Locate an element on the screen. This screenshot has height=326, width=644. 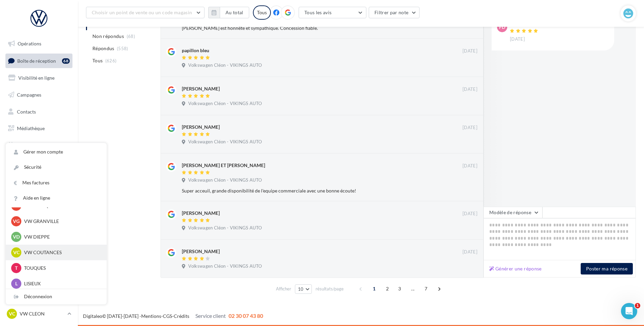
p: VW DIEPPE is located at coordinates (61, 237).